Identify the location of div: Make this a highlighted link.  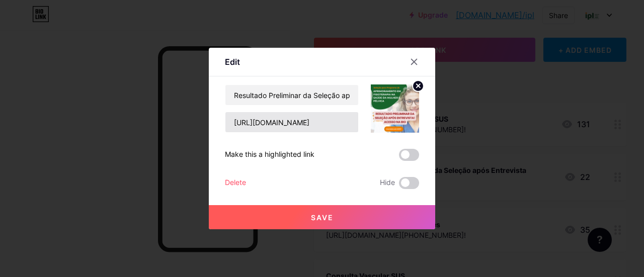
(270, 155).